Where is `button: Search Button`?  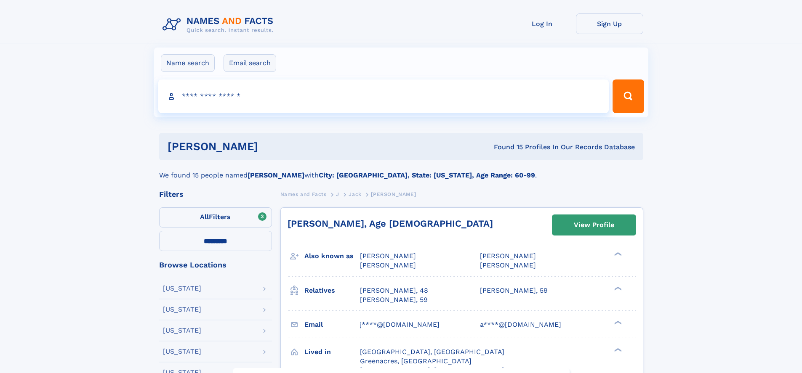 button: Search Button is located at coordinates (628, 96).